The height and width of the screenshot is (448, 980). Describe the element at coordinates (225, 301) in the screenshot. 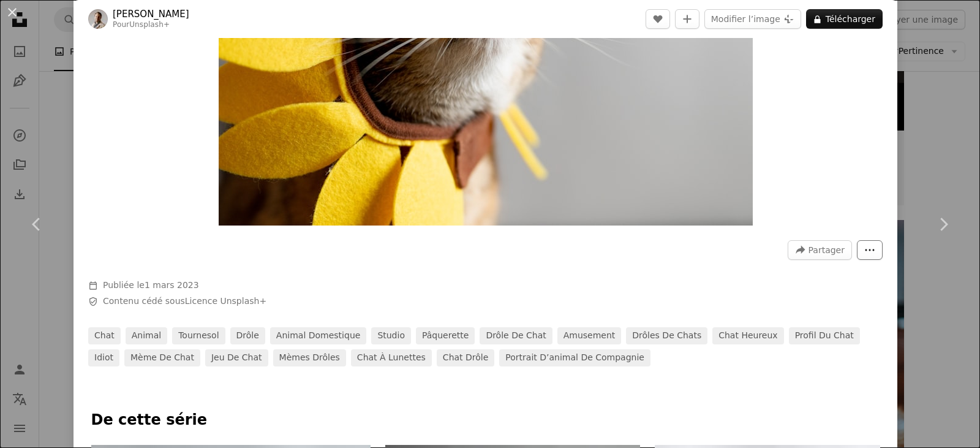

I see `a: Licence Unsplash+` at that location.